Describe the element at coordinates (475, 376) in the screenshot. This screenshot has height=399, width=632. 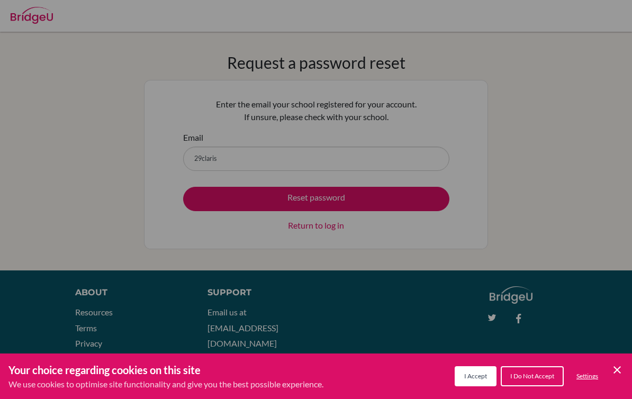
I see `button: I Accept` at that location.